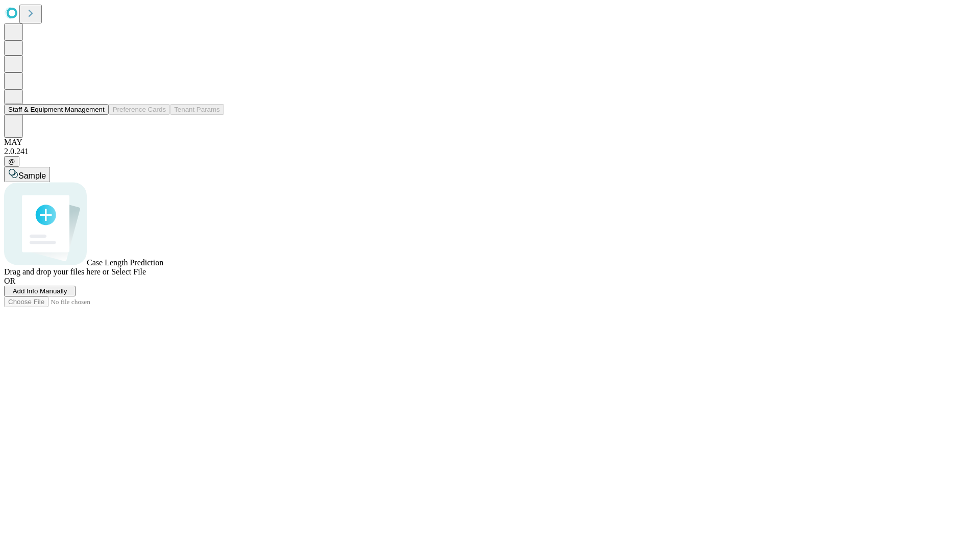 The image size is (980, 551). I want to click on span: Add Info Manually, so click(40, 291).